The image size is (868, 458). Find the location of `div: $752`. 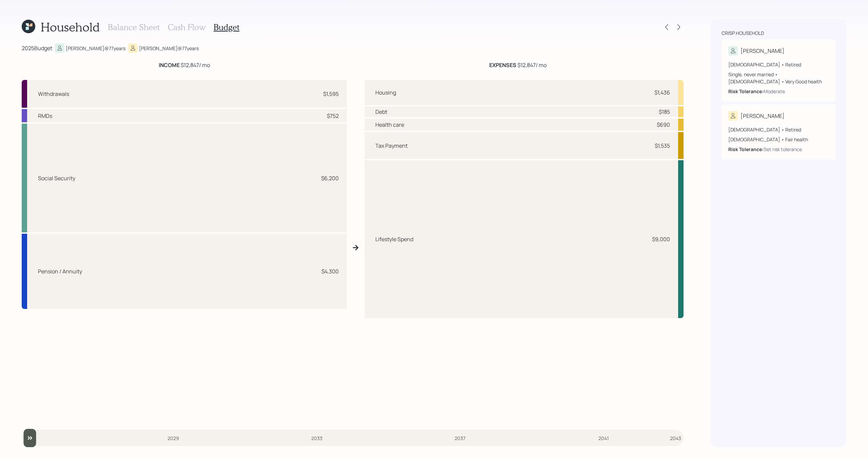

div: $752 is located at coordinates (333, 116).